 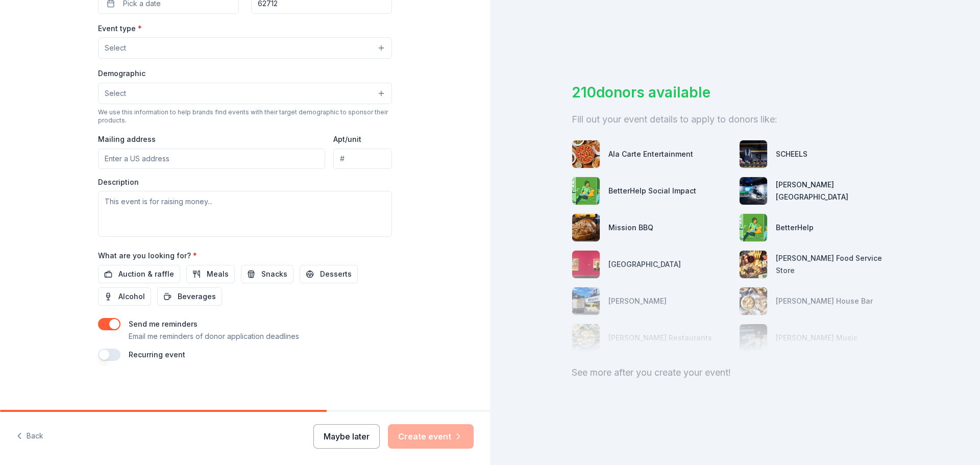 What do you see at coordinates (336, 274) in the screenshot?
I see `span: Desserts` at bounding box center [336, 274].